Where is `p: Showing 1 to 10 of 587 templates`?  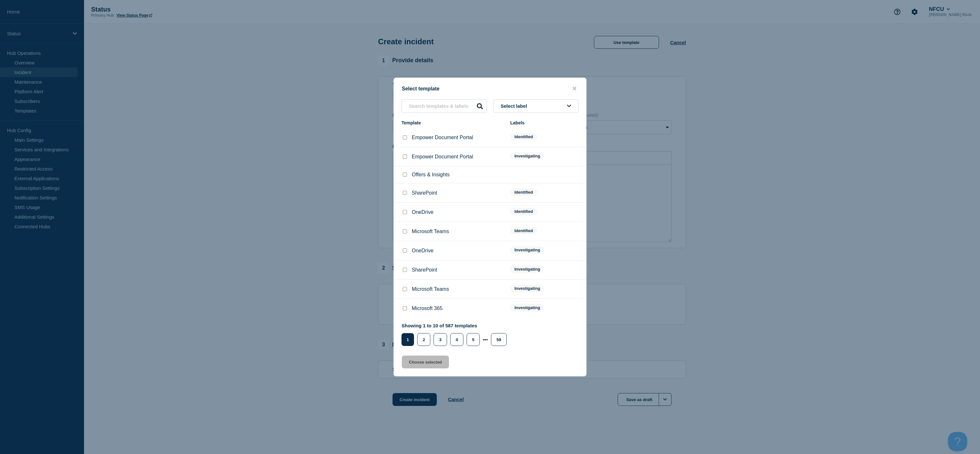
p: Showing 1 to 10 of 587 templates is located at coordinates (456, 325).